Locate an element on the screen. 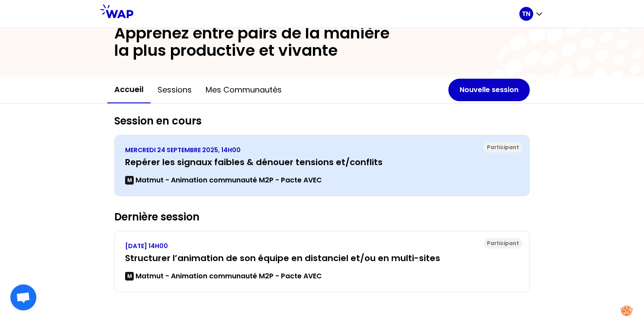  h2: Dernière session is located at coordinates (322, 217).